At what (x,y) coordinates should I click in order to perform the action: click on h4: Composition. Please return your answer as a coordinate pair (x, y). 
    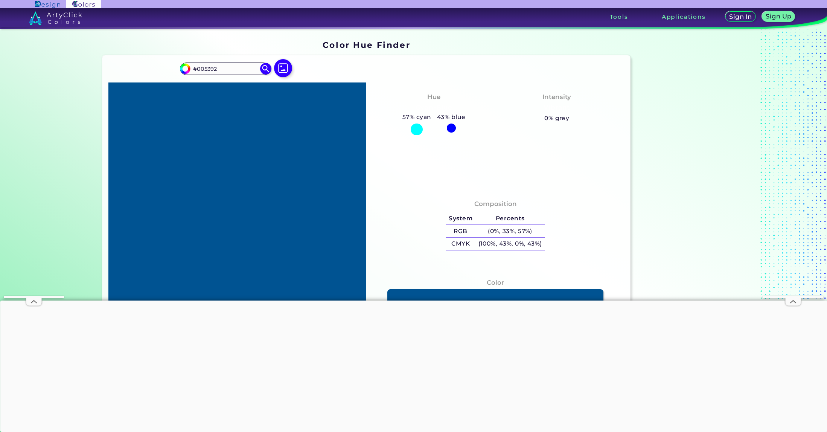
    Looking at the image, I should click on (495, 204).